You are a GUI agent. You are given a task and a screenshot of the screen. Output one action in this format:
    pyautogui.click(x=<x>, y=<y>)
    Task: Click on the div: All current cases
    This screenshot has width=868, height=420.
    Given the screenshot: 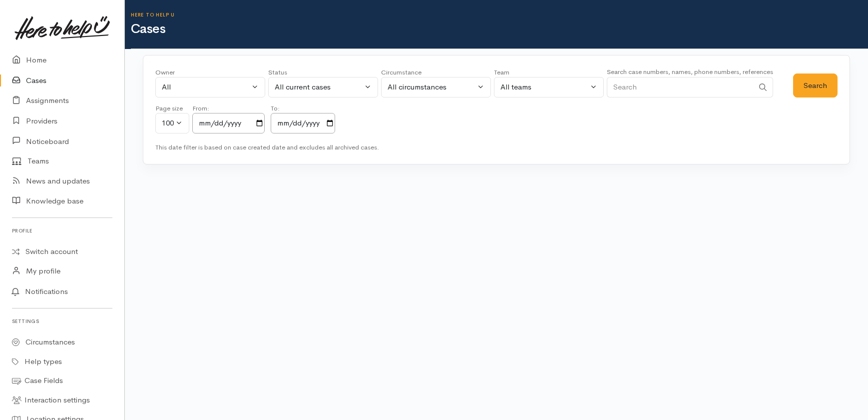 What is the action you would take?
    pyautogui.click(x=319, y=87)
    